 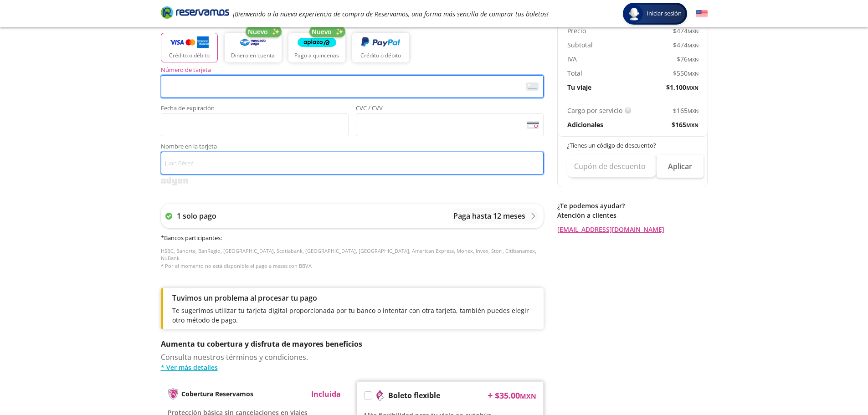 I want to click on p: Tu viaje, so click(x=579, y=87).